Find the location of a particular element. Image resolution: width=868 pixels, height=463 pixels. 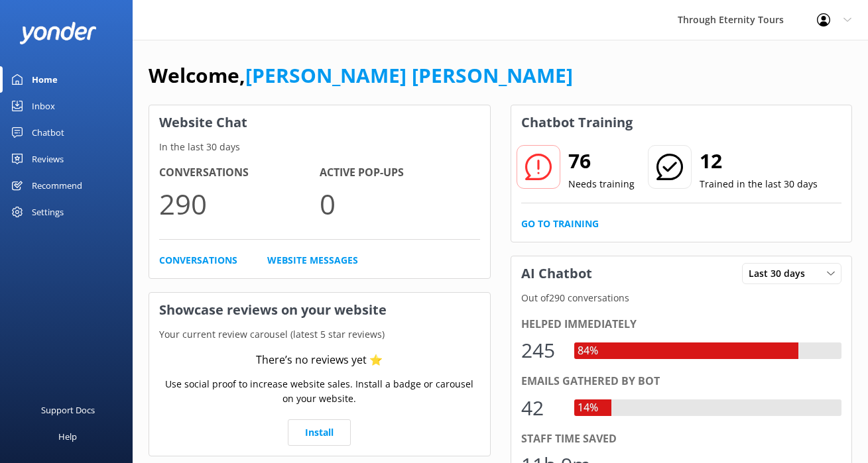

div: Support Docs is located at coordinates (67, 410).